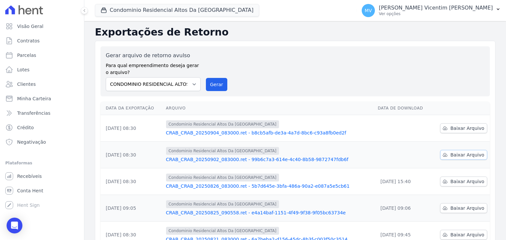 The width and height of the screenshot is (506, 240). What do you see at coordinates (435, 14) in the screenshot?
I see `p: Ver opções` at bounding box center [435, 14].